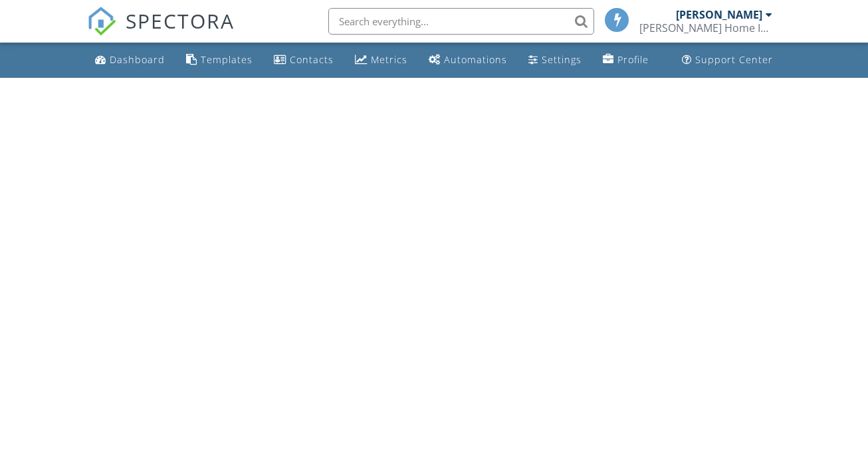 The width and height of the screenshot is (868, 473). Describe the element at coordinates (468, 60) in the screenshot. I see `a: Automations (Basic)` at that location.